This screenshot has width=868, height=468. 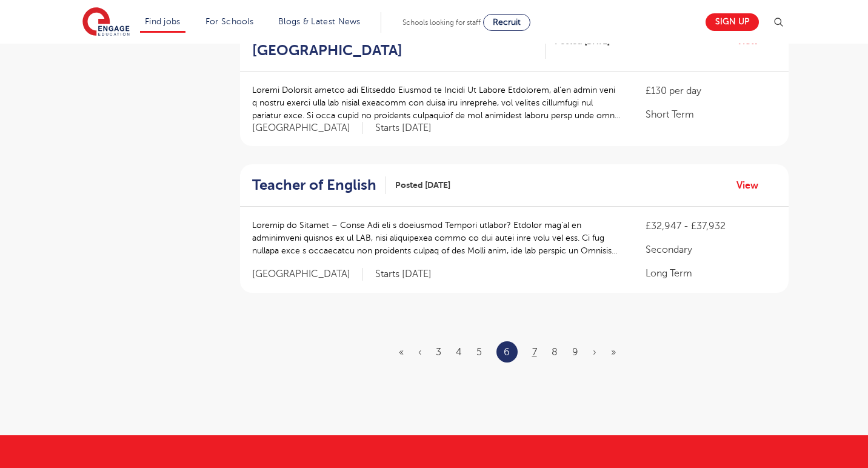 I want to click on a: Previous, so click(x=419, y=353).